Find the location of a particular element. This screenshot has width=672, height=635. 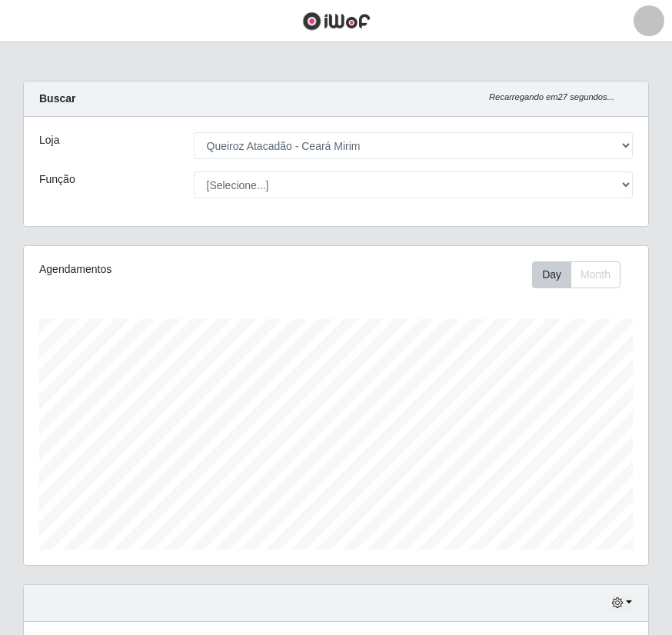

label: Função is located at coordinates (57, 180).